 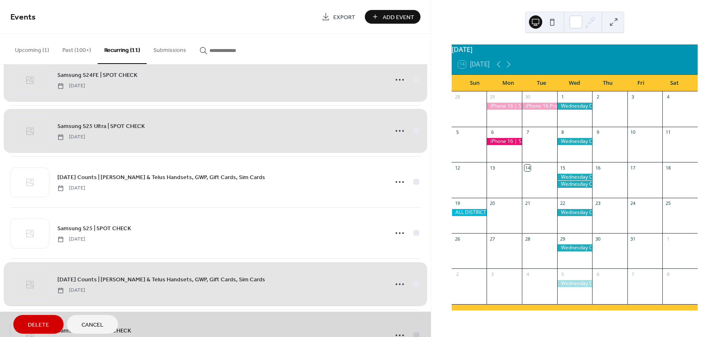 What do you see at coordinates (457, 239) in the screenshot?
I see `div: 26` at bounding box center [457, 239].